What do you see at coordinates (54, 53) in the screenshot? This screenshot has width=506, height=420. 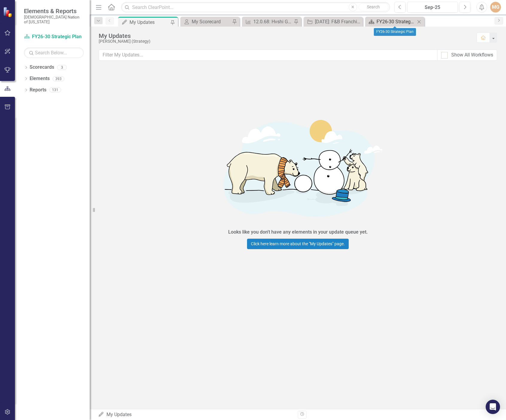 I see `input: Search Below...` at bounding box center [54, 53].